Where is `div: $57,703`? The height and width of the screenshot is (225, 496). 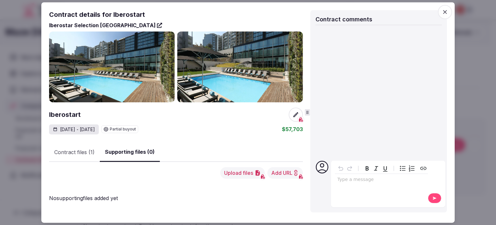
div: $57,703 is located at coordinates (292, 129).